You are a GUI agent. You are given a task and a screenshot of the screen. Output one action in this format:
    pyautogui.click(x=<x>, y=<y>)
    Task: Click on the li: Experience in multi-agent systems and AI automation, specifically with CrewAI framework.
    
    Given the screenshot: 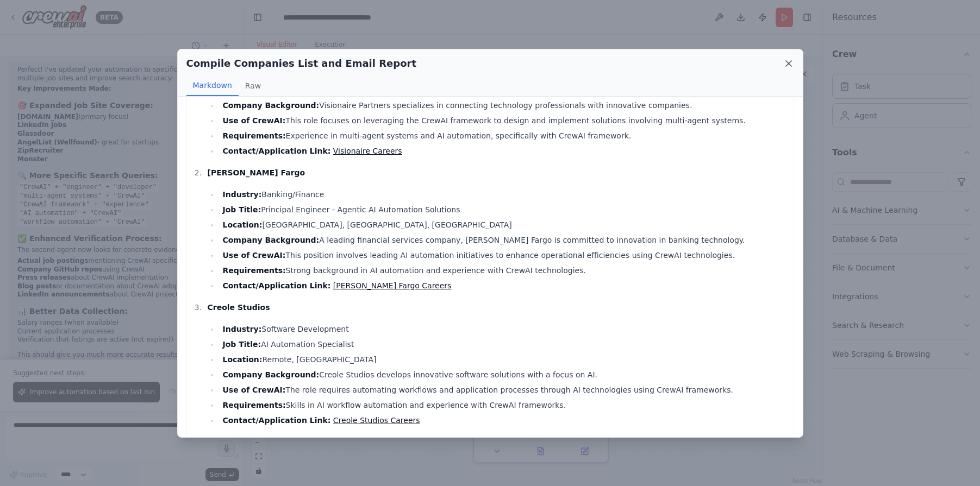 What is the action you would take?
    pyautogui.click(x=503, y=136)
    